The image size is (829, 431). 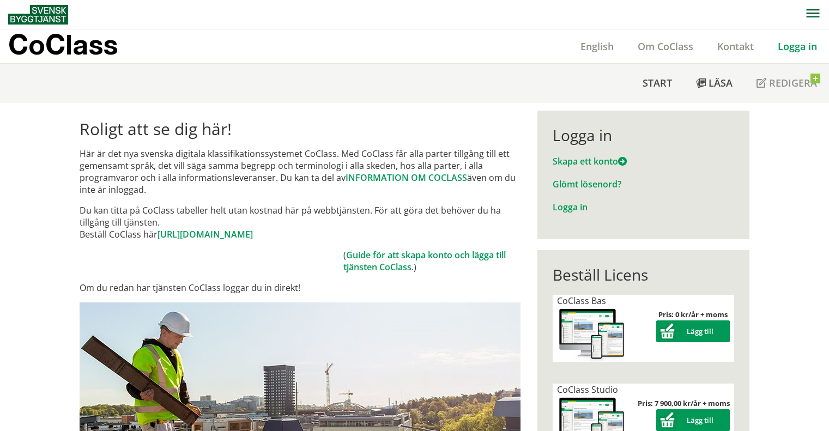 I want to click on a: Glömt lösenord?, so click(x=587, y=184).